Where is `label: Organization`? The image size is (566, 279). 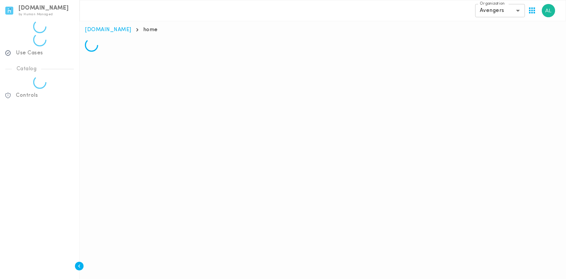 label: Organization is located at coordinates (492, 4).